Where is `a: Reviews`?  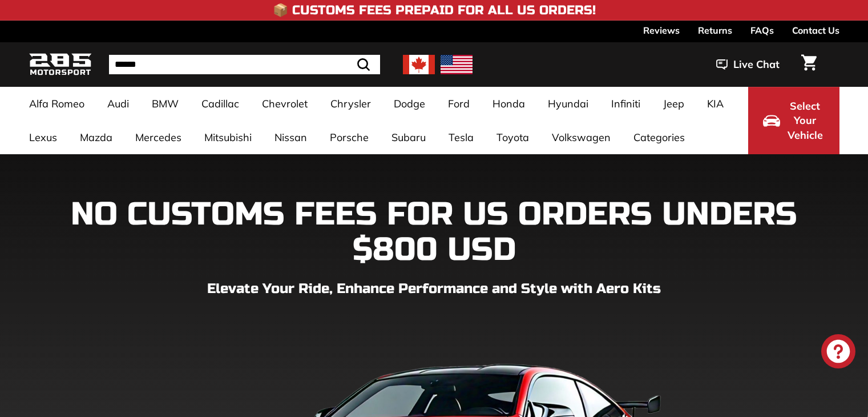
a: Reviews is located at coordinates (661, 30).